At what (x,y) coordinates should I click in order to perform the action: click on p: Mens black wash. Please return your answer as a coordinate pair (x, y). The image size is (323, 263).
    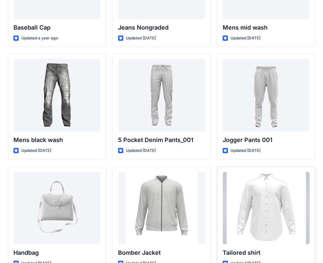
    Looking at the image, I should click on (57, 140).